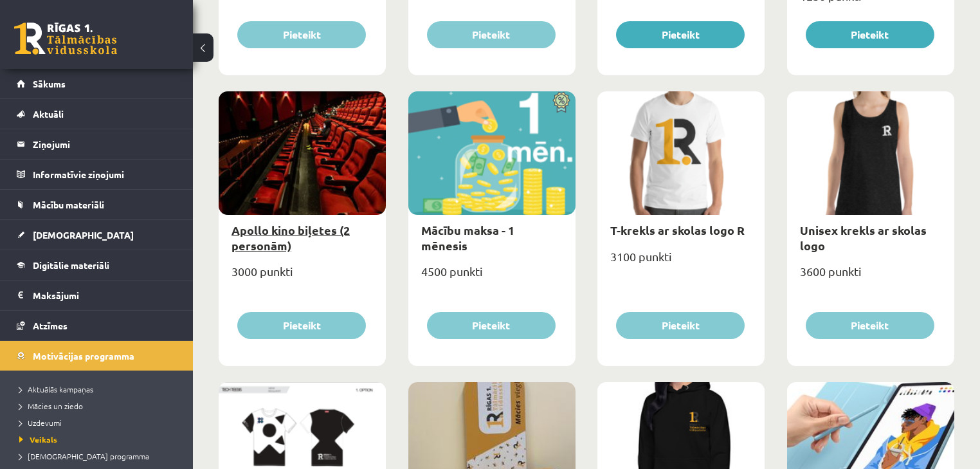  What do you see at coordinates (302, 277) in the screenshot?
I see `div: 3000 punkti` at bounding box center [302, 277].